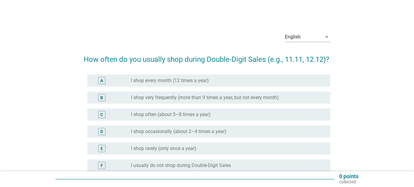 This screenshot has width=414, height=187. What do you see at coordinates (164, 149) in the screenshot?
I see `label: I shop rarely (only once a year)` at bounding box center [164, 149].